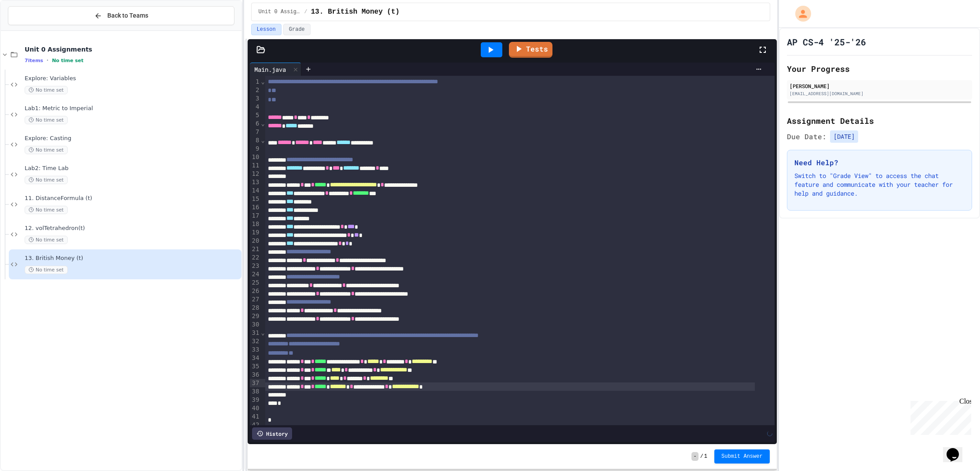  I want to click on h2: Assignment Details, so click(879, 121).